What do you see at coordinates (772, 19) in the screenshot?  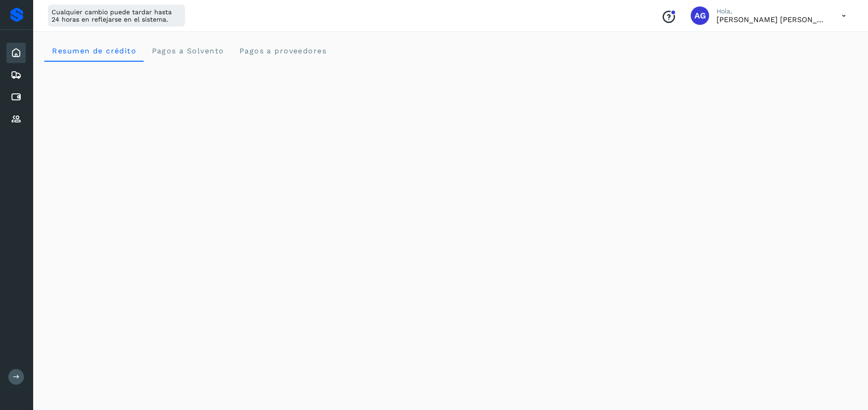 I see `p: Abigail Gonzalez Leon` at bounding box center [772, 19].